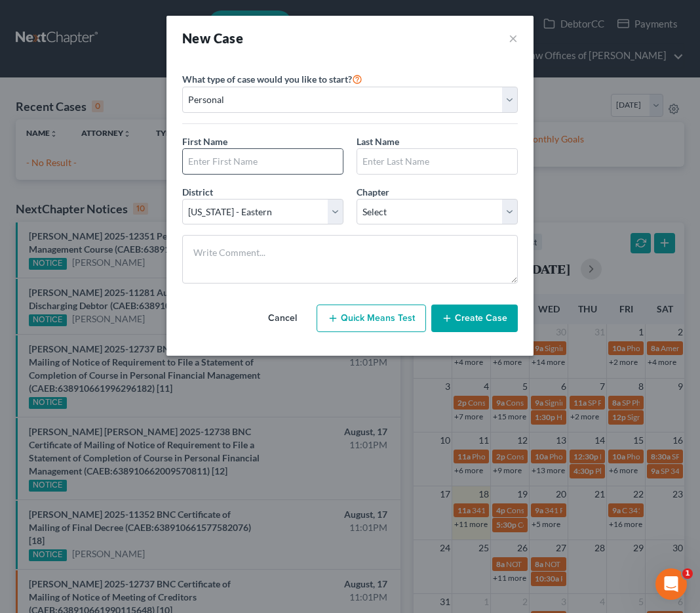 The width and height of the screenshot is (700, 613). Describe the element at coordinates (371, 318) in the screenshot. I see `button: Quick Means Test` at that location.